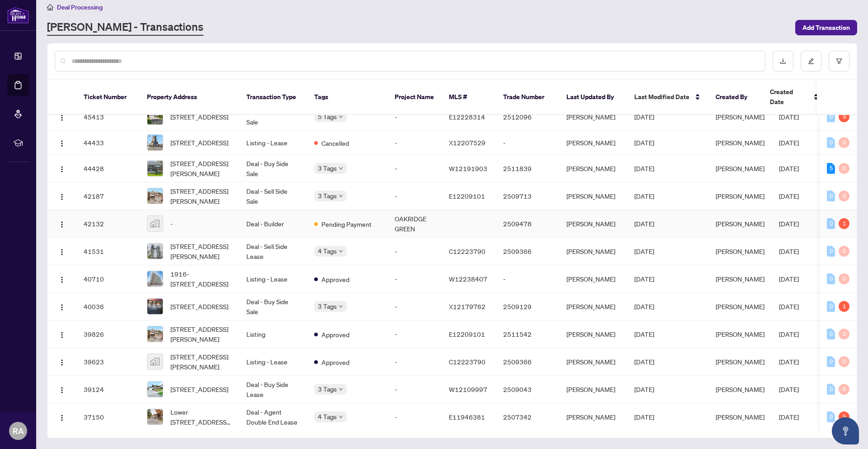 Image resolution: width=868 pixels, height=449 pixels. Describe the element at coordinates (347, 97) in the screenshot. I see `th: Tags` at that location.